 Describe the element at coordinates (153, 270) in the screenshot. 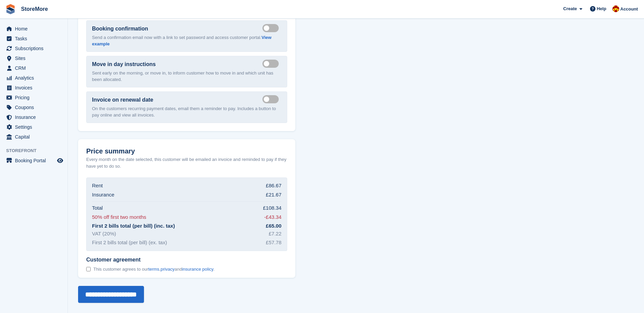

I see `span: This customer agrees to our , and .` at that location.